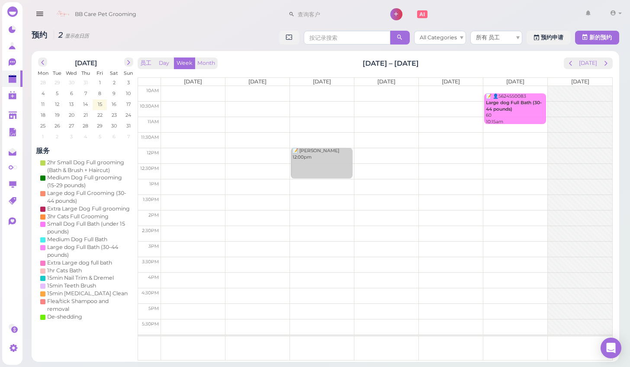 The height and width of the screenshot is (367, 630). Describe the element at coordinates (154, 246) in the screenshot. I see `span: 3pm` at that location.